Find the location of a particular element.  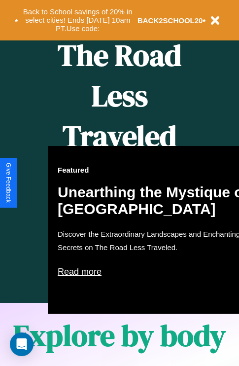

div: Give Feedback is located at coordinates (8, 183).